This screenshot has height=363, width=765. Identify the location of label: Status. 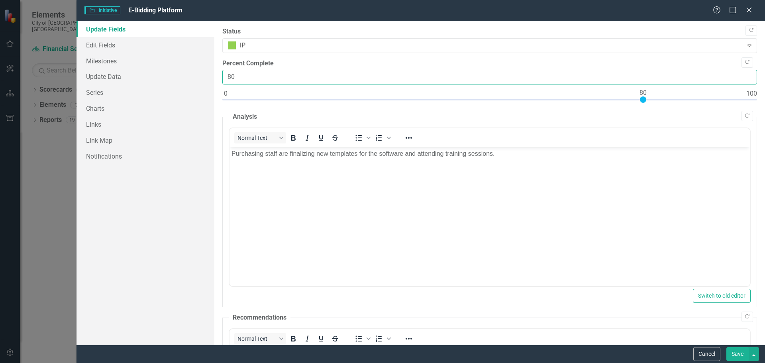
(490, 31).